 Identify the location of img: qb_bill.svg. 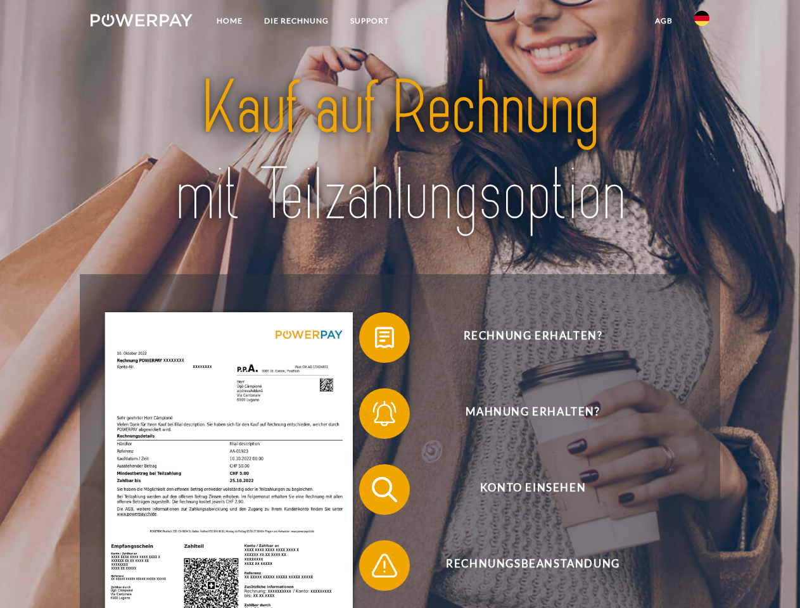
(385, 338).